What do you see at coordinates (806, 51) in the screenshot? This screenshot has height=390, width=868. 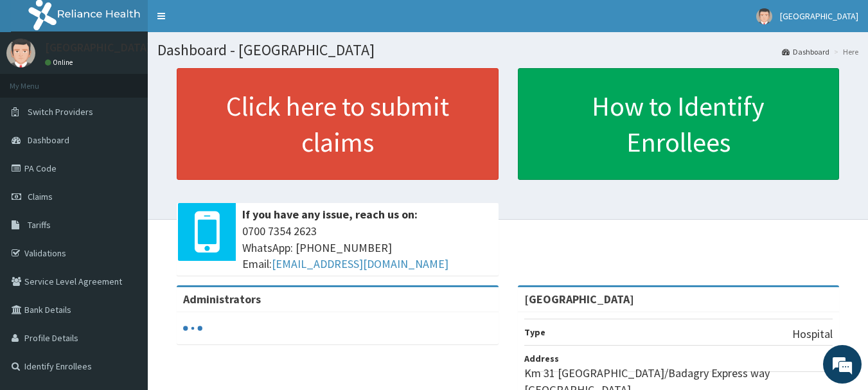 I see `a: Dashboard` at bounding box center [806, 51].